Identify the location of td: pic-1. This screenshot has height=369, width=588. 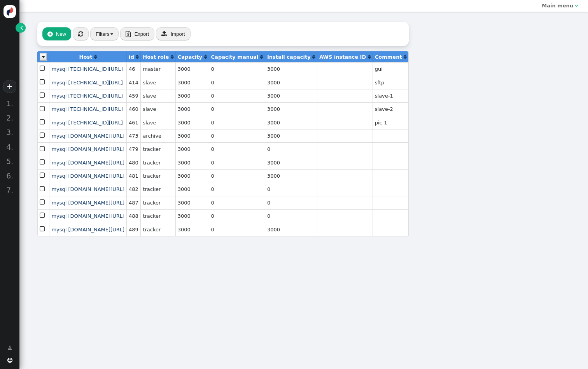
(391, 122).